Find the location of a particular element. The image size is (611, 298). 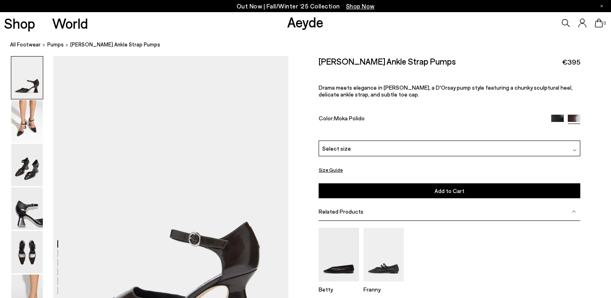

img: Francine Ankle Strap Pumps - Image 4 is located at coordinates (27, 208).